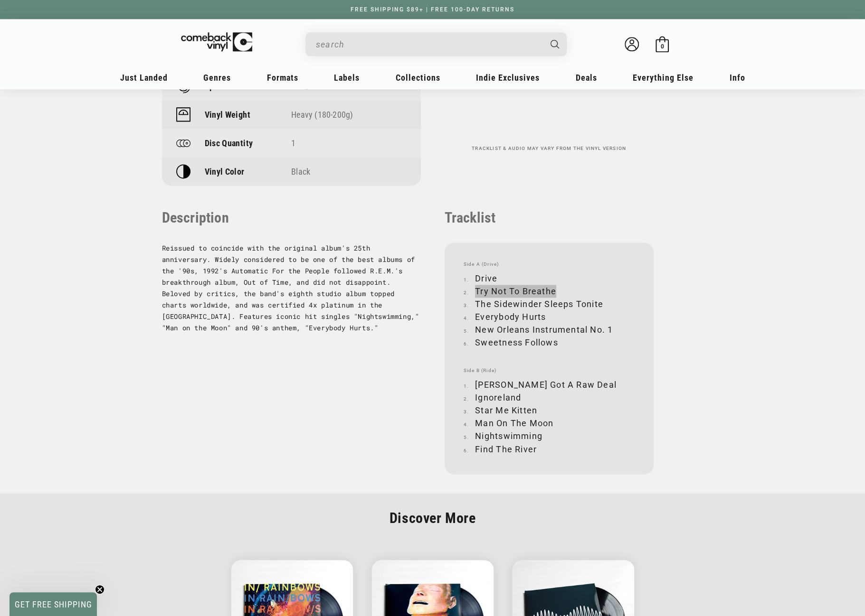 This screenshot has height=616, width=865. What do you see at coordinates (549, 342) in the screenshot?
I see `li: Sweetness Follows` at bounding box center [549, 342].